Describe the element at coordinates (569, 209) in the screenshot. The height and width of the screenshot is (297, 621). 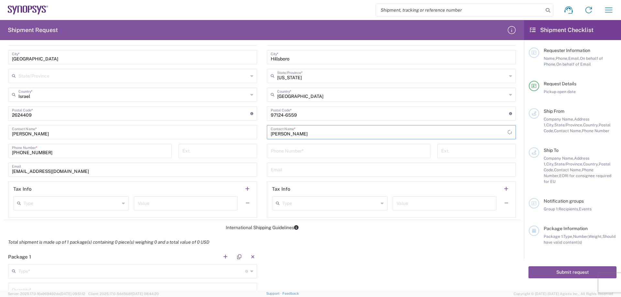
I see `span: Recipients,` at that location.